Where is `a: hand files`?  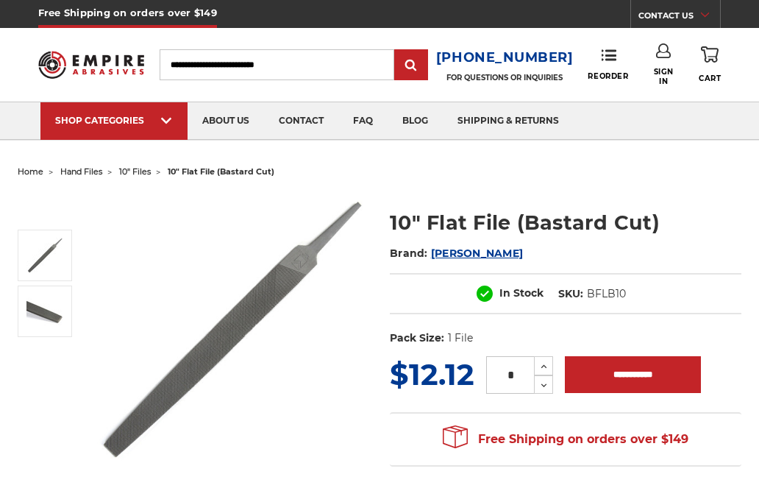
a: hand files is located at coordinates (81, 171).